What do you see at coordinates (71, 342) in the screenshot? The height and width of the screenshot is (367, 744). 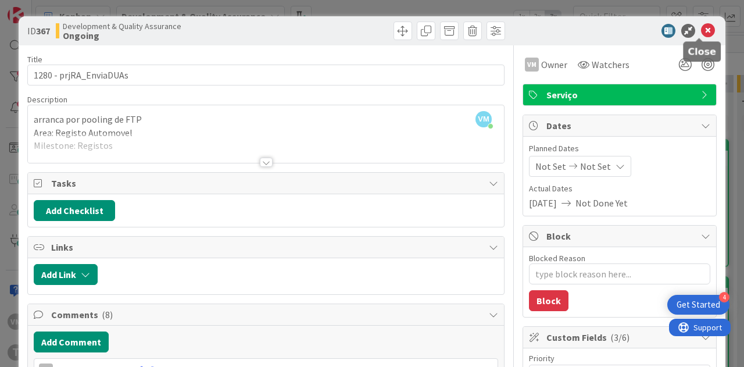 I see `button: Add Comment` at bounding box center [71, 342].